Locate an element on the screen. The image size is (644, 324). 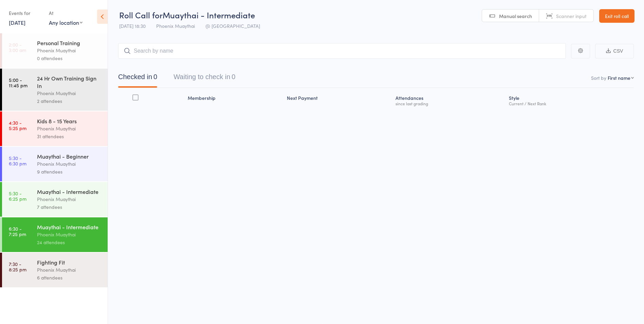
span: Muaythai - Intermediate is located at coordinates (209, 15).